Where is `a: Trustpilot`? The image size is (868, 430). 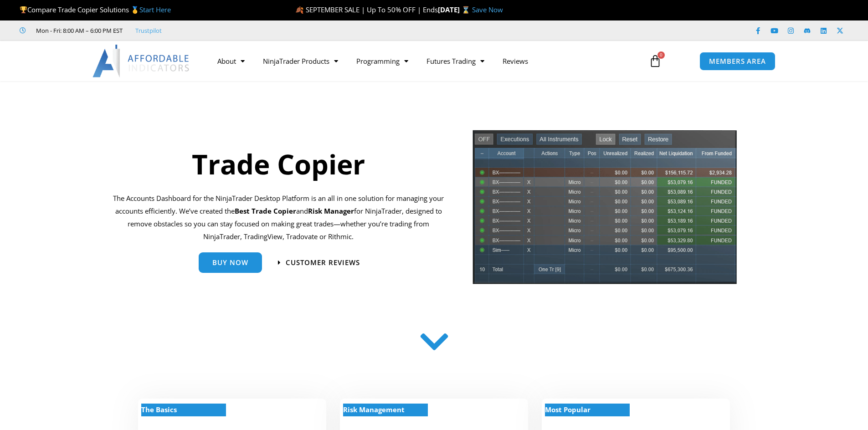 a: Trustpilot is located at coordinates (149, 30).